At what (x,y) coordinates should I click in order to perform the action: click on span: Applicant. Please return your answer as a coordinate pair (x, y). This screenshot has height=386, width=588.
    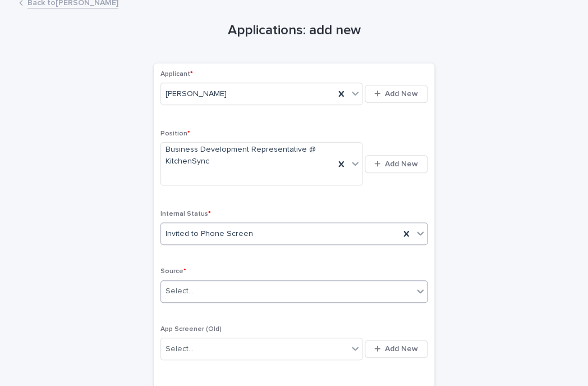
    Looking at the image, I should click on (177, 74).